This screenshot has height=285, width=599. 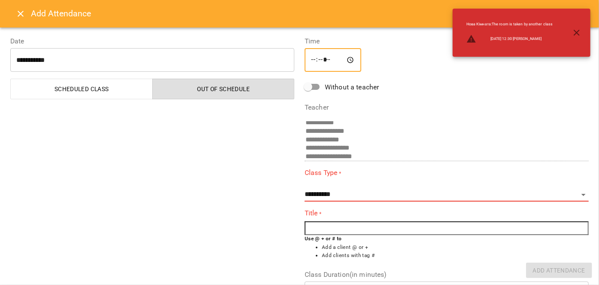 I want to click on label: Date, so click(x=152, y=41).